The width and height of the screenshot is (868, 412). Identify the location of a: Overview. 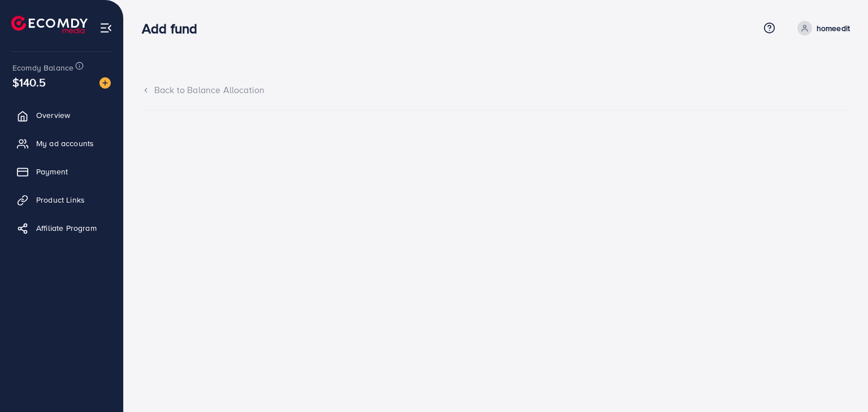
(62, 116).